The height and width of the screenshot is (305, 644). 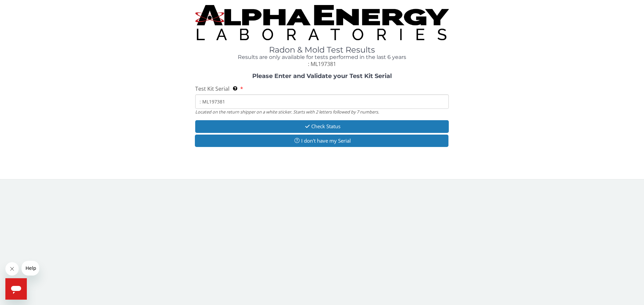 What do you see at coordinates (212, 89) in the screenshot?
I see `span: Test Kit Serial` at bounding box center [212, 89].